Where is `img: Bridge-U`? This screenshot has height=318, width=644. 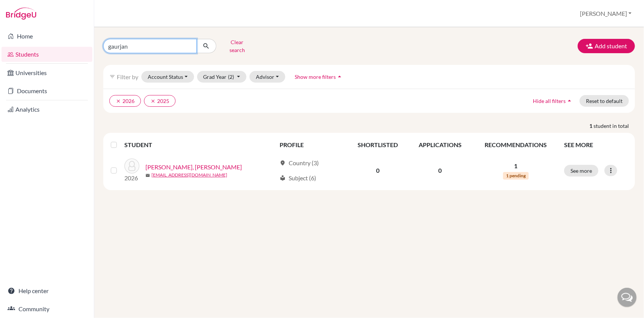
img: Bridge-U is located at coordinates (21, 13).